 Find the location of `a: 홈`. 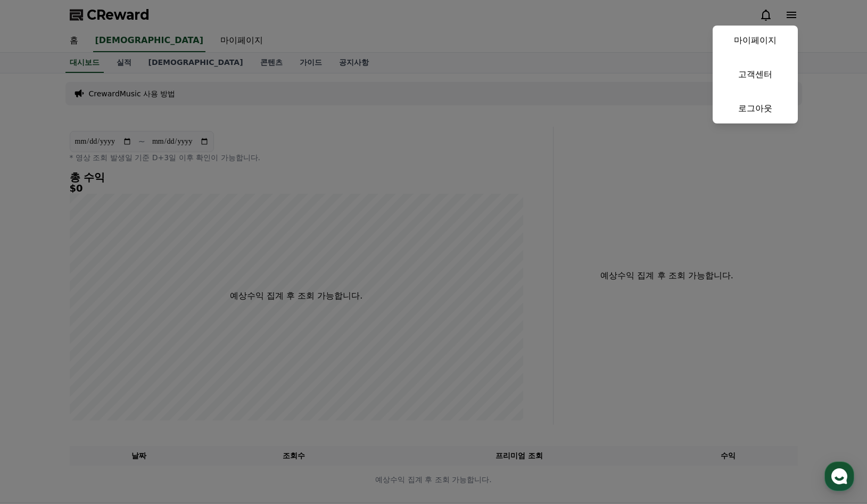

a: 홈 is located at coordinates (37, 351).